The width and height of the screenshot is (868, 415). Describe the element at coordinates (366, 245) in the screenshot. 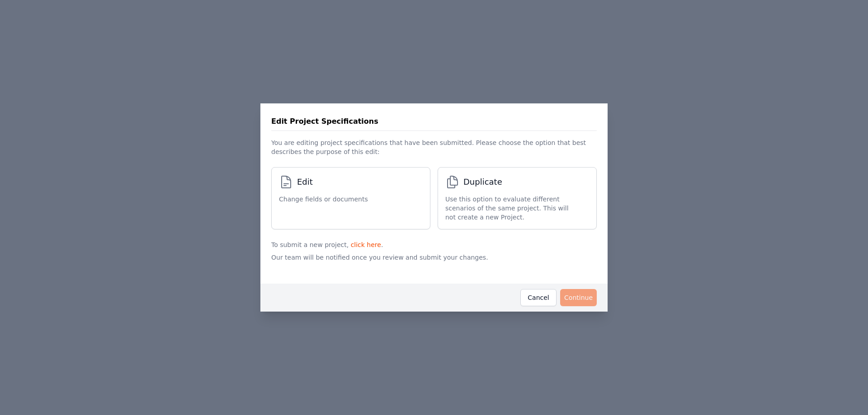

I see `a: click here` at that location.